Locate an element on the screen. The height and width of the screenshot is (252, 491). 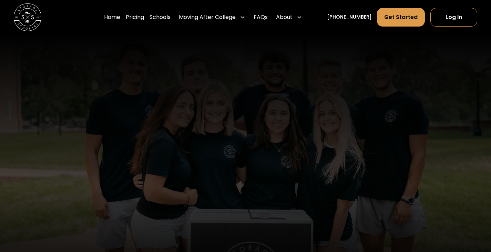
div: Moving After College is located at coordinates (207, 17).